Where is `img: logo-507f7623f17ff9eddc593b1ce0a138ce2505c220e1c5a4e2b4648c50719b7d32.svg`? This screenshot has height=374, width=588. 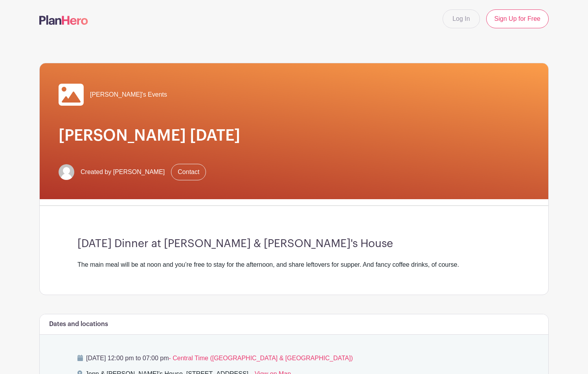 img: logo-507f7623f17ff9eddc593b1ce0a138ce2505c220e1c5a4e2b4648c50719b7d32.svg is located at coordinates (64, 20).